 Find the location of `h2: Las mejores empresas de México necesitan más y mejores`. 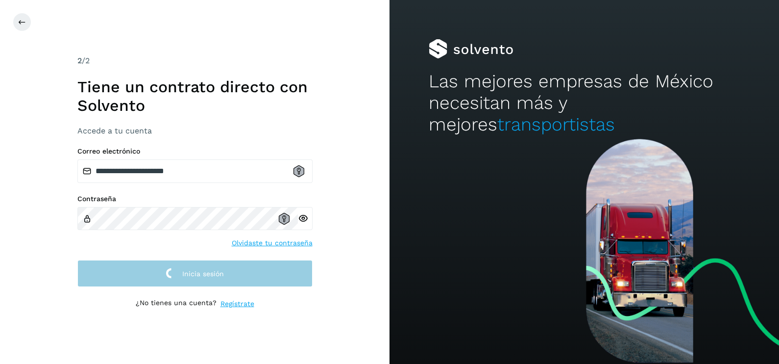

h2: Las mejores empresas de México necesitan más y mejores is located at coordinates (585, 103).